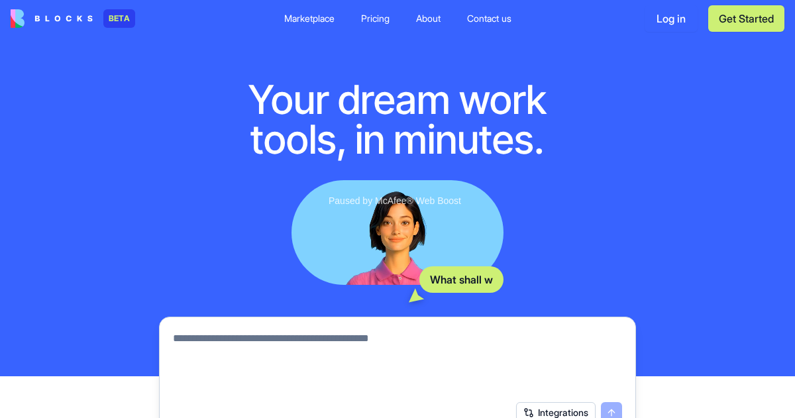 The height and width of the screenshot is (418, 795). Describe the element at coordinates (489, 19) in the screenshot. I see `div: Contact us` at that location.